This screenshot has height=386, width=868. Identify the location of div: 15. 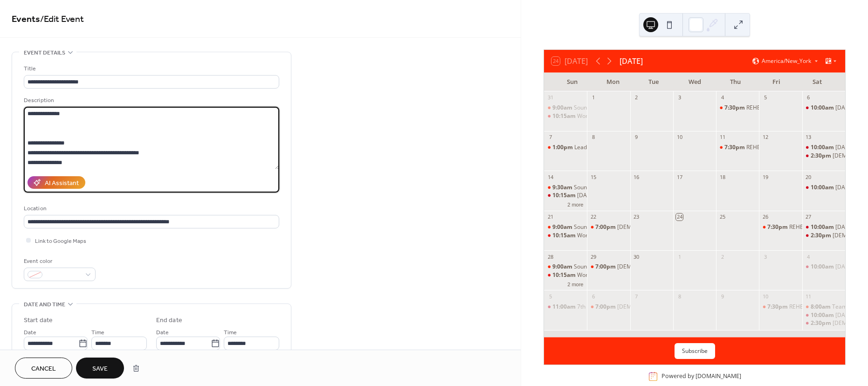
(593, 177).